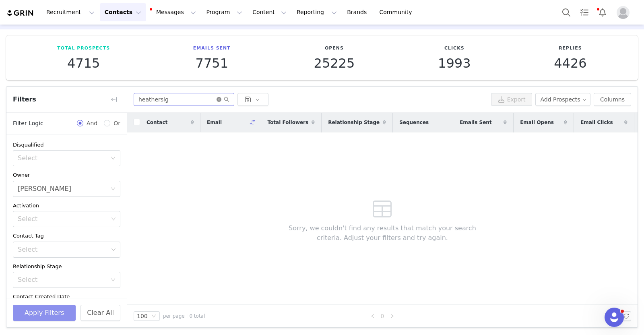 The width and height of the screenshot is (644, 335). I want to click on p: Emails Sent, so click(212, 48).